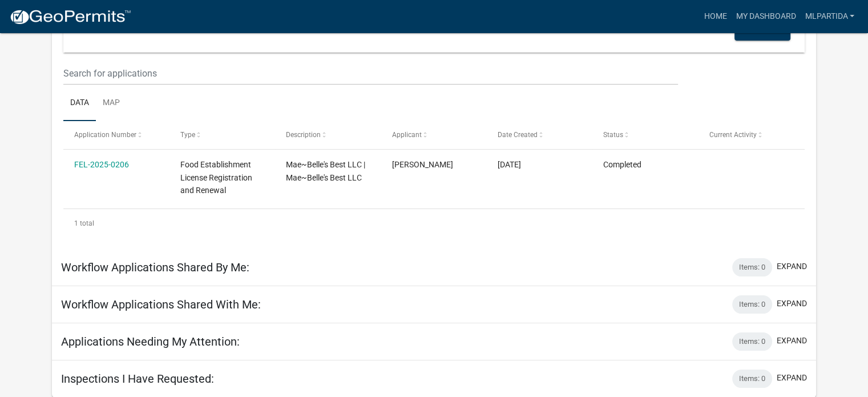 Image resolution: width=868 pixels, height=397 pixels. Describe the element at coordinates (433, 135) in the screenshot. I see `datatable-header-cell: Applicant` at that location.